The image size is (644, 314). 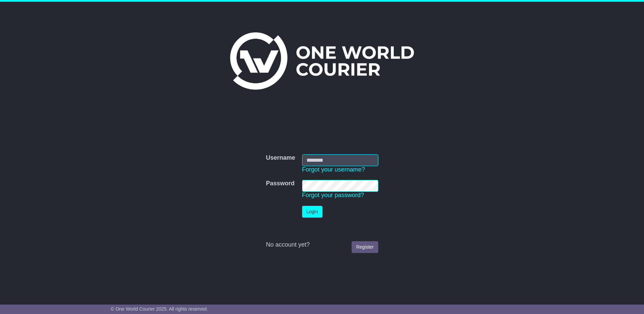 What do you see at coordinates (322, 245) in the screenshot?
I see `div: No account yet?` at bounding box center [322, 245].